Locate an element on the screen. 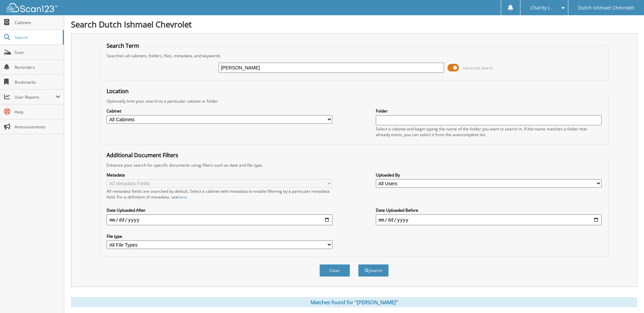  div: All metadata fields are searched by default. Select a cabinet with metadata to enable filtering b... is located at coordinates (219, 194).